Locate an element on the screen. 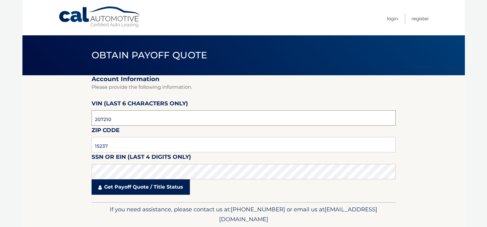 The width and height of the screenshot is (487, 227). h2: Account Information is located at coordinates (243, 79).